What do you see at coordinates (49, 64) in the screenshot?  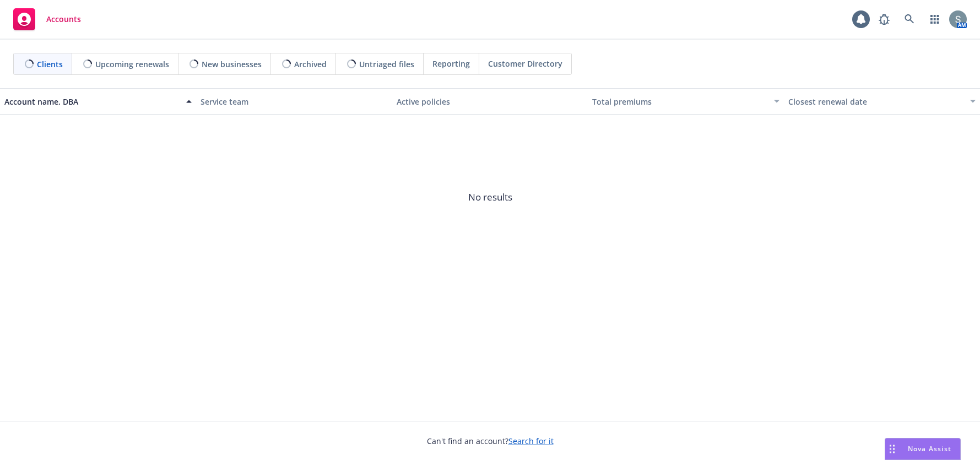 I see `span: Clients` at bounding box center [49, 64].